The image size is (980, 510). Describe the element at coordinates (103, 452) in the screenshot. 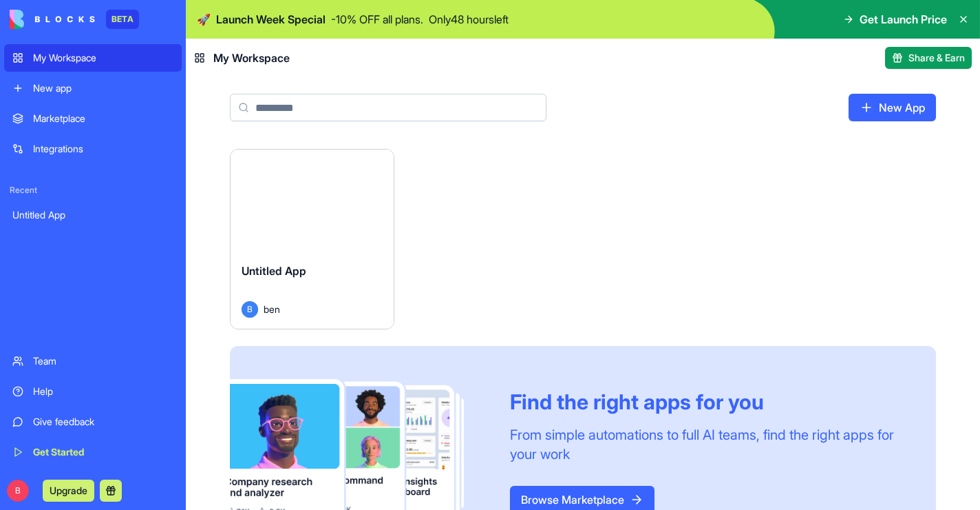

I see `div: Get Started` at that location.